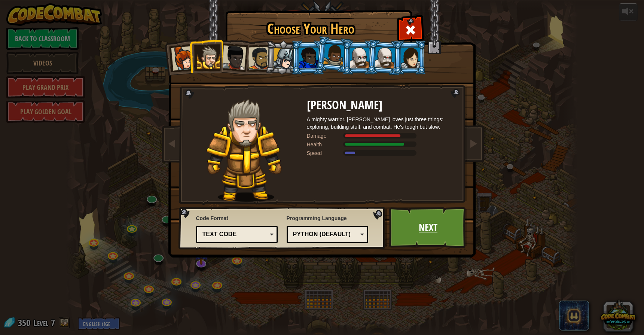 The height and width of the screenshot is (335, 644). I want to click on li: Alejandro the Duelist, so click(257, 58).